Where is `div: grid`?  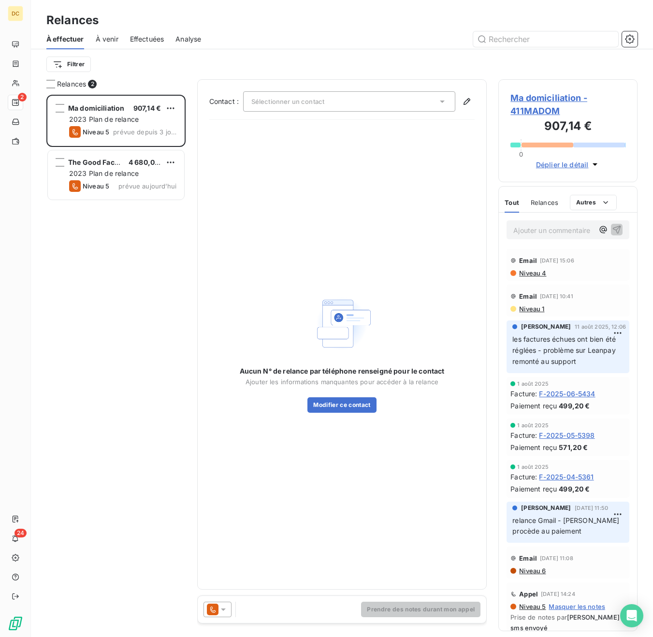 div: grid is located at coordinates (116, 366).